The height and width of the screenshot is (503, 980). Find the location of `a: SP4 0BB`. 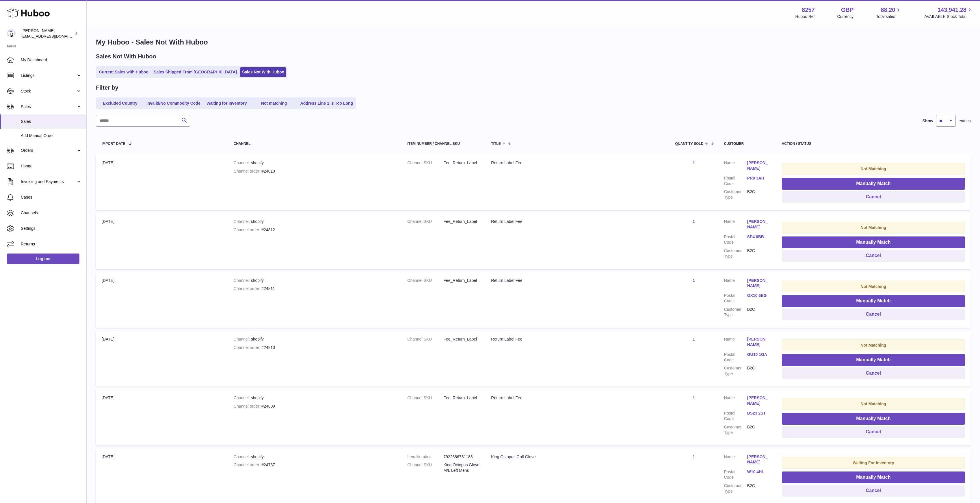

a: SP4 0BB is located at coordinates (759, 237).